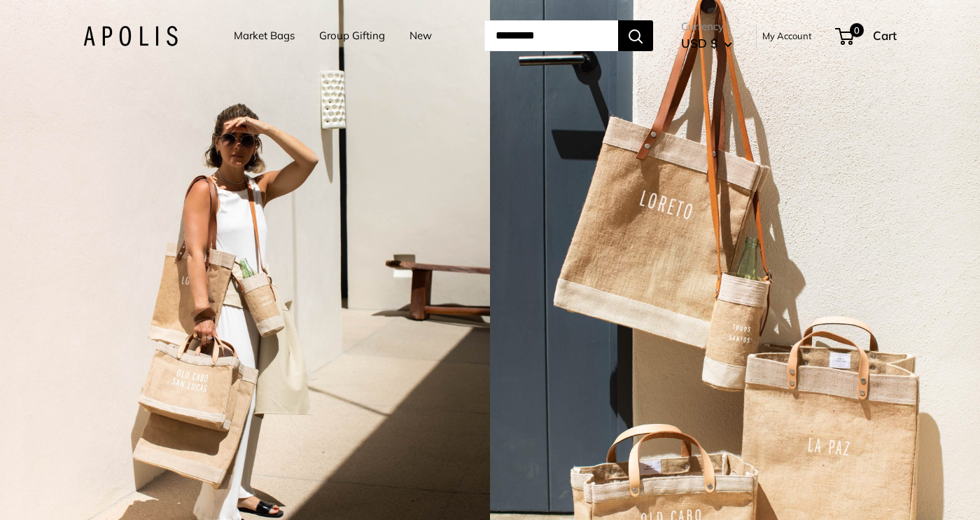 The width and height of the screenshot is (980, 520). What do you see at coordinates (264, 36) in the screenshot?
I see `a: Market Bags` at bounding box center [264, 36].